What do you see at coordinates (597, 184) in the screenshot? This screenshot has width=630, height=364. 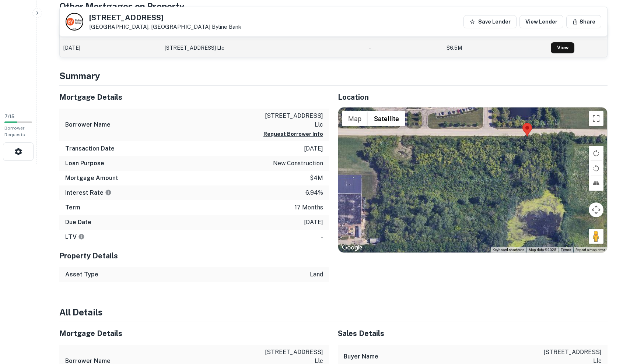 I see `button: Tilt map` at bounding box center [597, 184].